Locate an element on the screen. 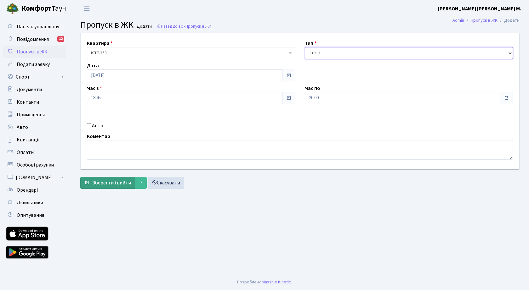  span: Опитування is located at coordinates (30, 216).